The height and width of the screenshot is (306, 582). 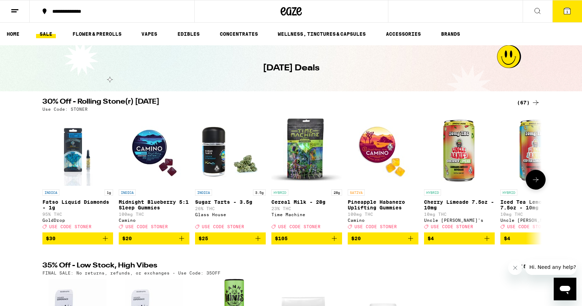 What do you see at coordinates (337, 192) in the screenshot?
I see `p: 28g` at bounding box center [337, 192].